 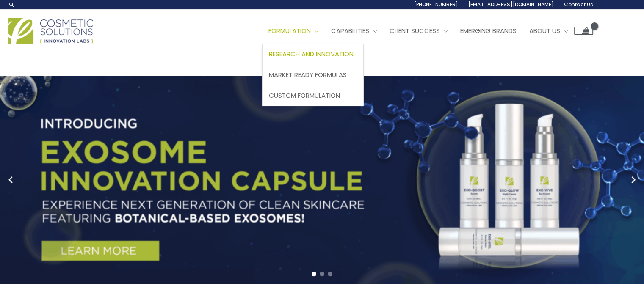 I want to click on span: Formulation, so click(x=289, y=30).